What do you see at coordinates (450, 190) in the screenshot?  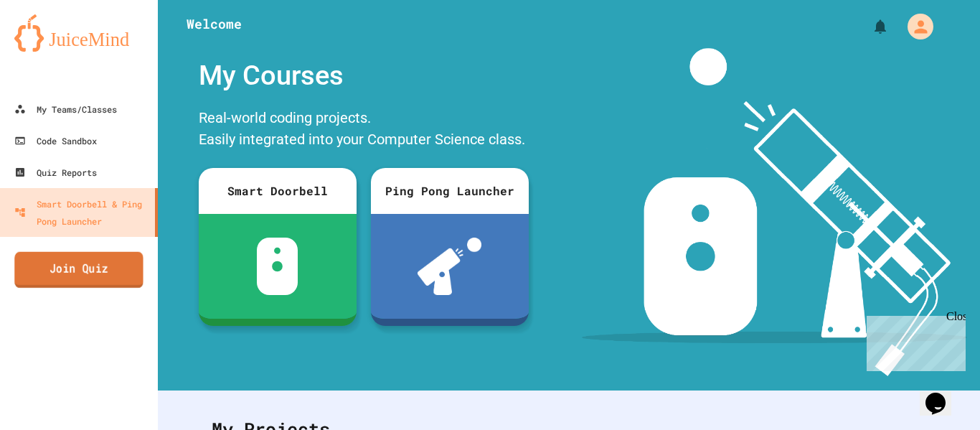 I see `div: Ping Pong Launcher` at bounding box center [450, 190].